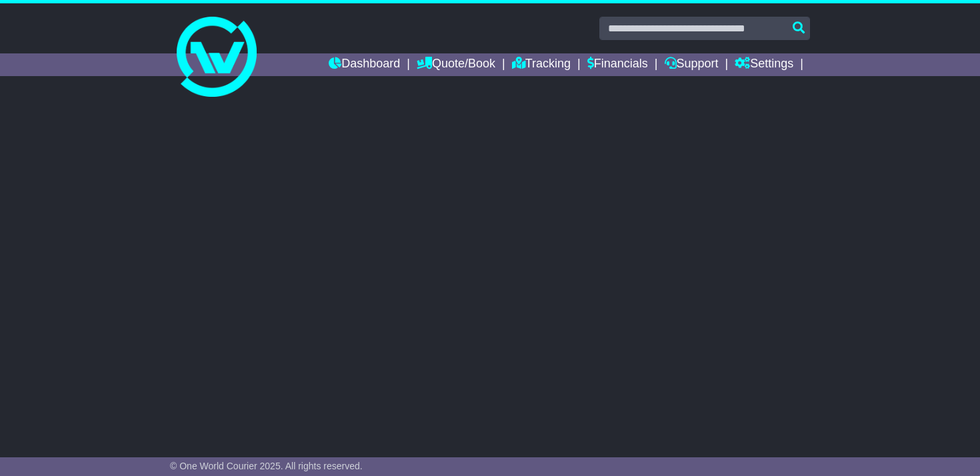 Image resolution: width=980 pixels, height=476 pixels. I want to click on a: Settings, so click(764, 65).